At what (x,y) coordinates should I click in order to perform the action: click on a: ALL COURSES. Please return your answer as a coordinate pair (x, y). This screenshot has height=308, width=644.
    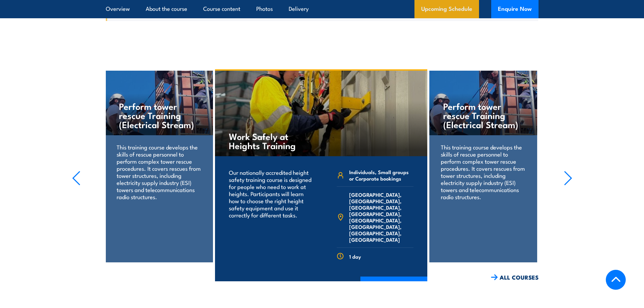
    Looking at the image, I should click on (515, 278).